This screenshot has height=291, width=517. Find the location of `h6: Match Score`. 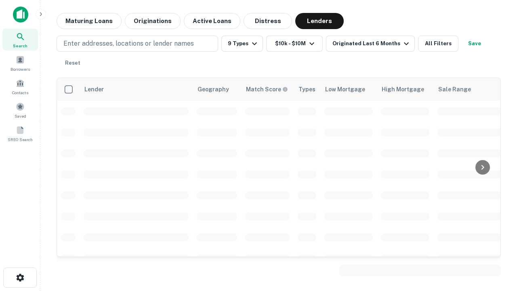

h6: Match Score is located at coordinates (266, 89).